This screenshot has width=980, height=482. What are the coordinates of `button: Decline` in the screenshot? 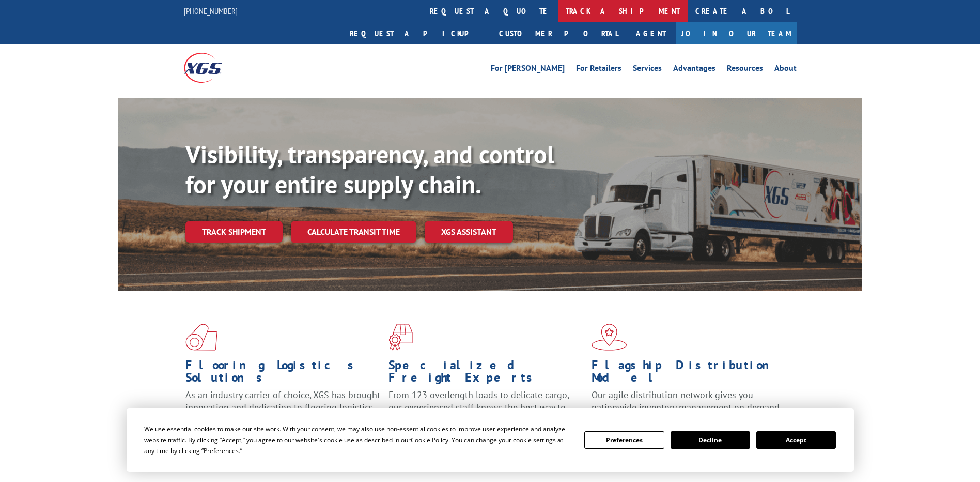 It's located at (710, 440).